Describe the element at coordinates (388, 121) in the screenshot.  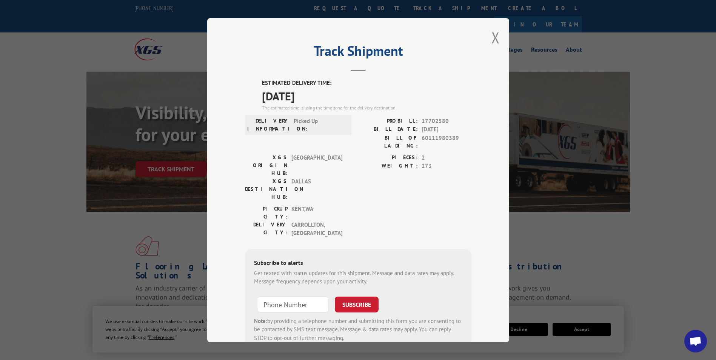
I see `label: PROBILL:` at that location.